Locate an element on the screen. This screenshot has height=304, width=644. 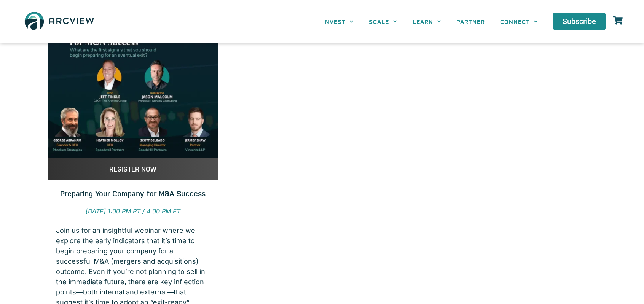
a: PARTNER is located at coordinates (471, 21).